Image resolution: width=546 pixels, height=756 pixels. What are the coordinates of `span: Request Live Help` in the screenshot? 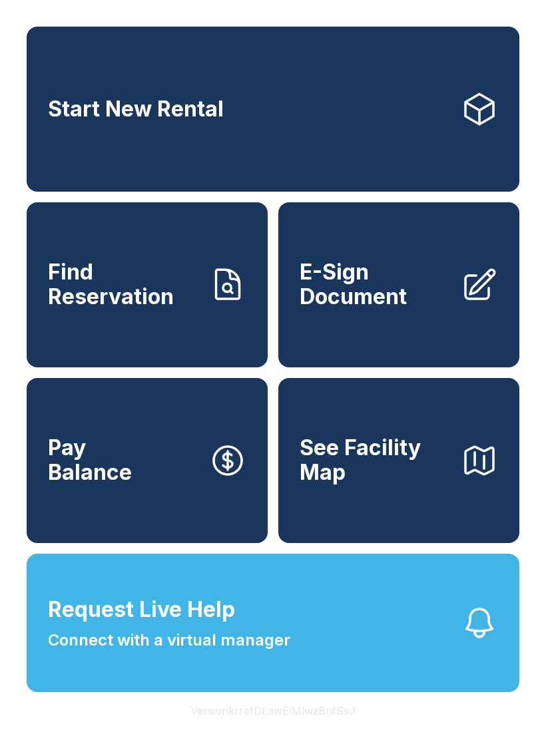 It's located at (141, 610).